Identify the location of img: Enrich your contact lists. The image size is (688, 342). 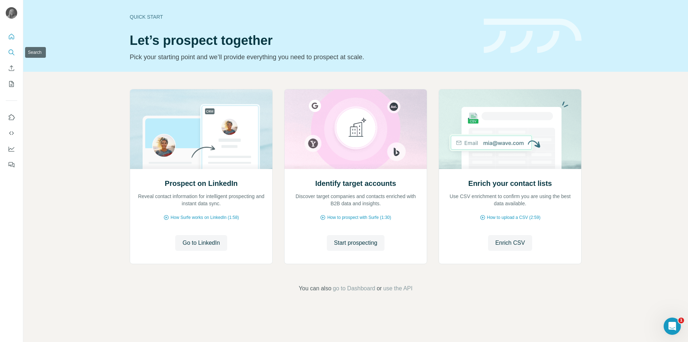
(510, 129).